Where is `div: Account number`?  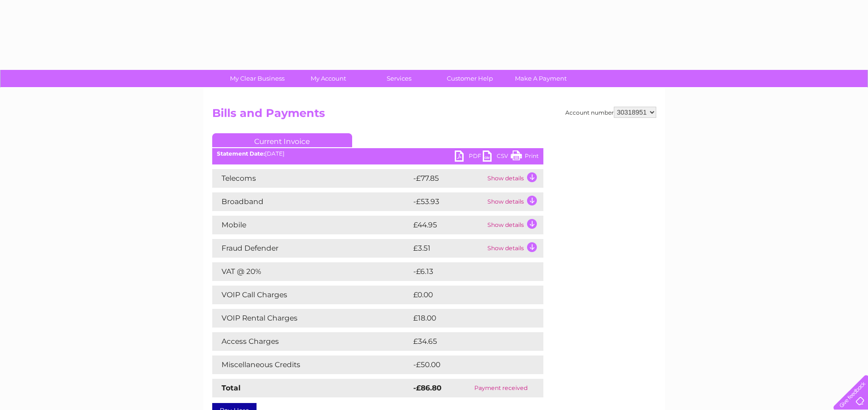 div: Account number is located at coordinates (611, 113).